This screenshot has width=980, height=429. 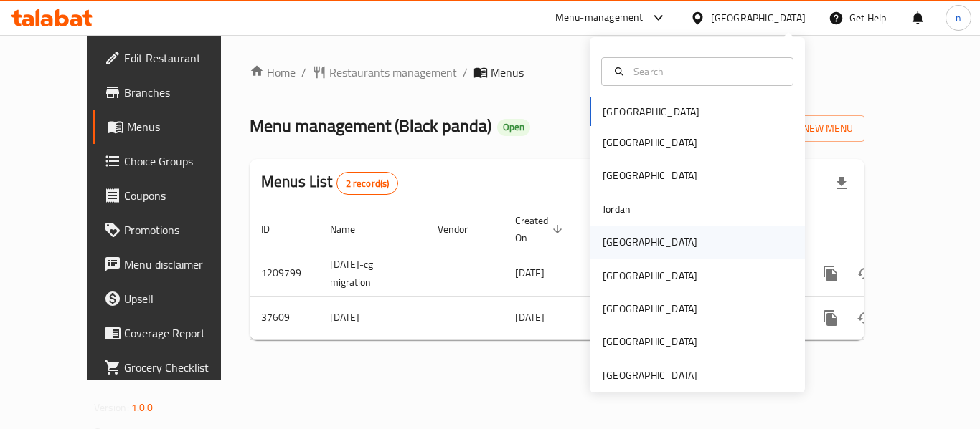 I want to click on td: 37609, so click(x=284, y=318).